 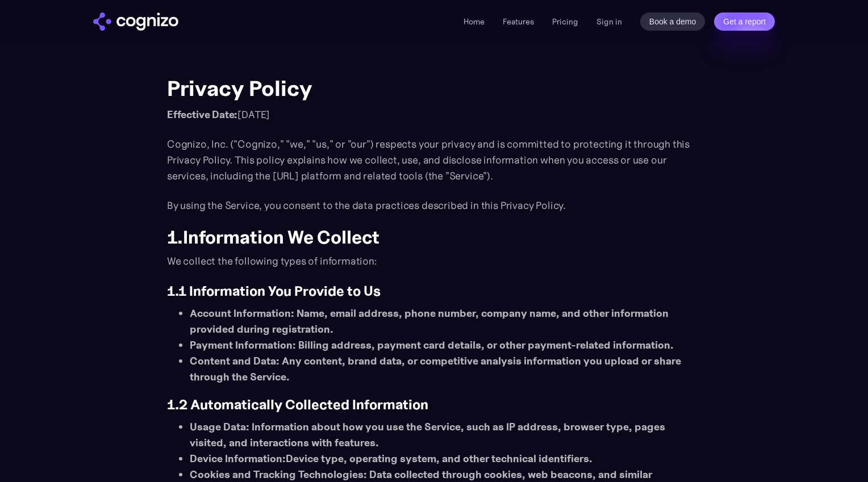 What do you see at coordinates (434, 205) in the screenshot?
I see `p: By using the Service, you consent to the data practices described in this Privacy Policy.` at bounding box center [434, 205].